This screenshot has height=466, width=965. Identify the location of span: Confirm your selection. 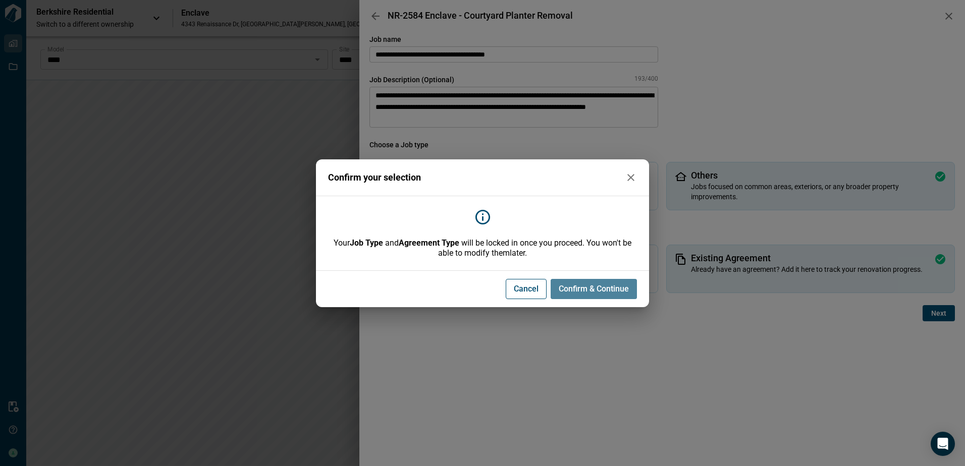
(374, 178).